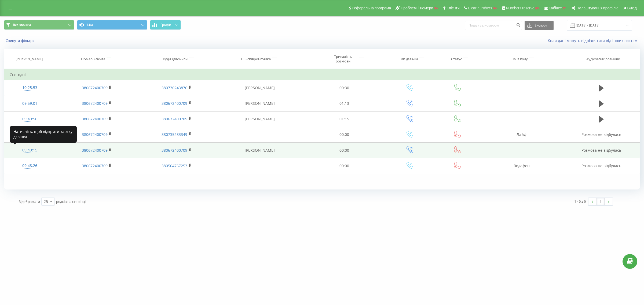  Describe the element at coordinates (521, 134) in the screenshot. I see `td: Лайф` at that location.